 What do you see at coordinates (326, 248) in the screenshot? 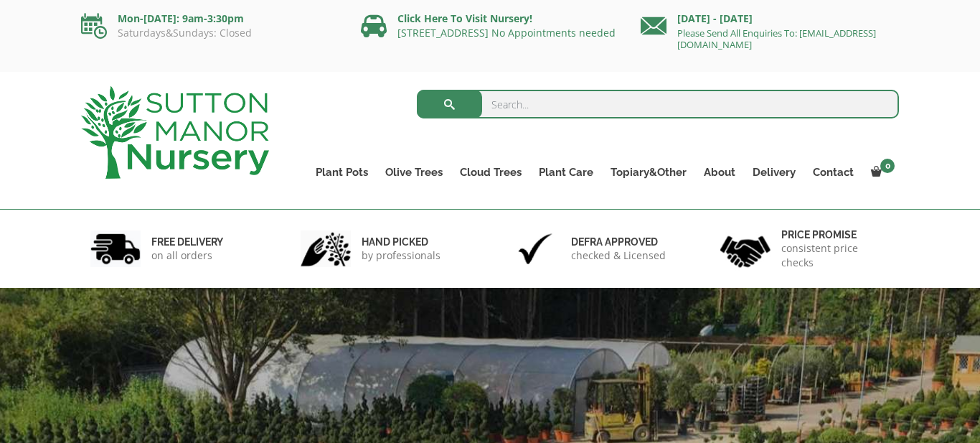
I see `img: 2.jpg` at bounding box center [326, 248].